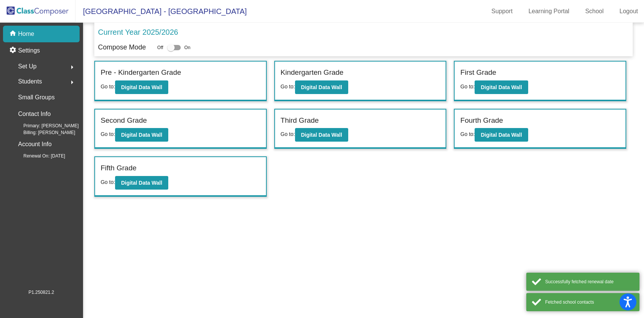  What do you see at coordinates (36, 98) in the screenshot?
I see `p: Small Groups` at bounding box center [36, 98].